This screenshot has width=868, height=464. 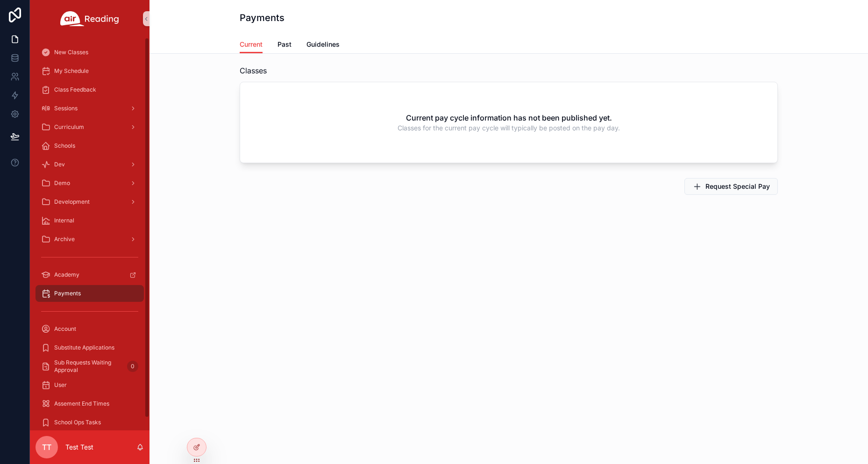 I want to click on img: App logo, so click(x=90, y=19).